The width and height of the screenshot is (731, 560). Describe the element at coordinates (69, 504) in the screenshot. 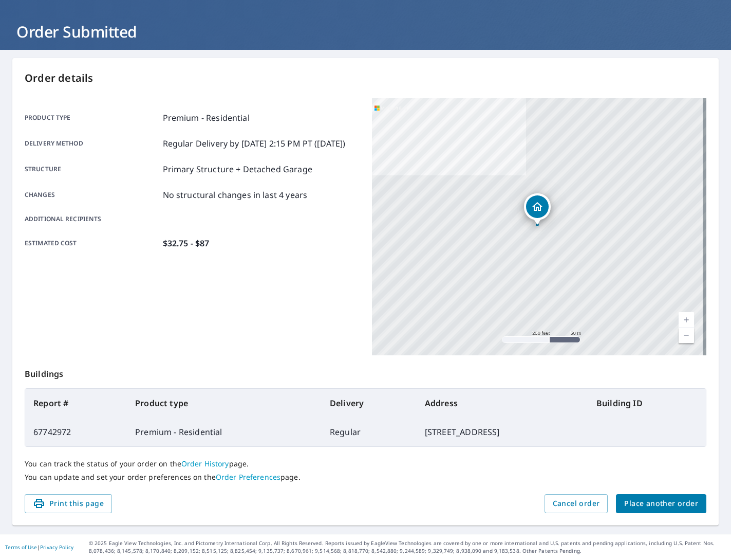

I see `button: Print this page` at that location.